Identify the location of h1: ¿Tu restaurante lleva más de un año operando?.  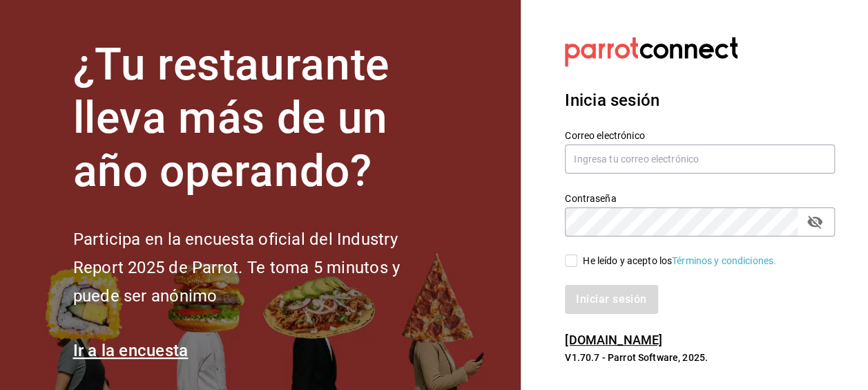
(260, 118).